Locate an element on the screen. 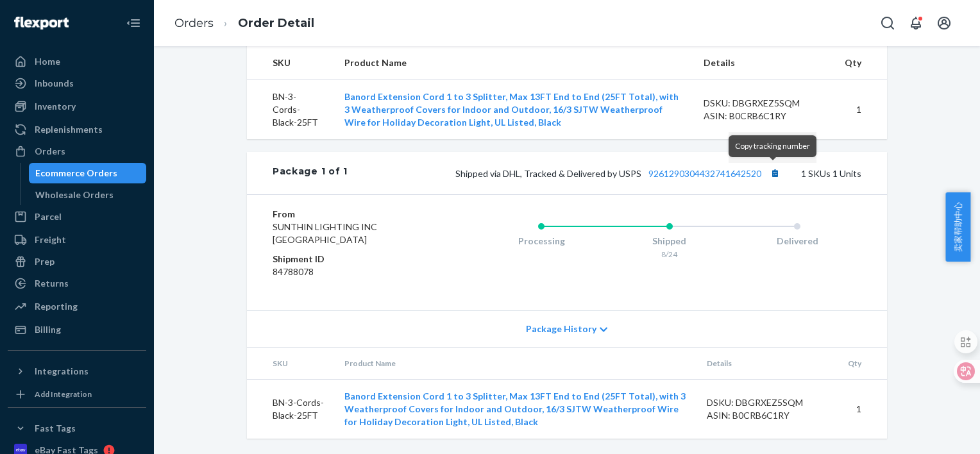 The height and width of the screenshot is (454, 980). button: Open notifications is located at coordinates (916, 23).